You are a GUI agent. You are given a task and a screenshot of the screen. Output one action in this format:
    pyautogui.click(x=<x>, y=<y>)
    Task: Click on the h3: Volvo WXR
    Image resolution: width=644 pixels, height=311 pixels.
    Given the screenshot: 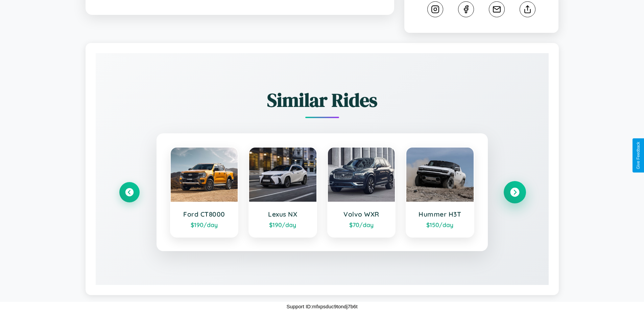 What is the action you would take?
    pyautogui.click(x=362, y=214)
    